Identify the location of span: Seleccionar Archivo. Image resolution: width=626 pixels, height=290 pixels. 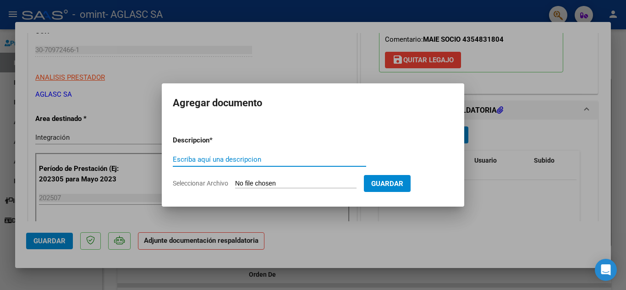
(200, 183).